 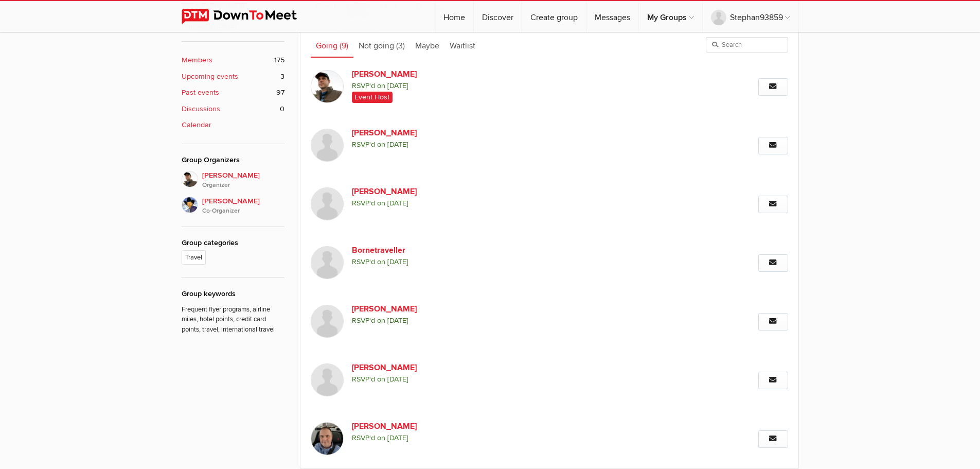 What do you see at coordinates (282, 109) in the screenshot?
I see `span: 0` at bounding box center [282, 109].